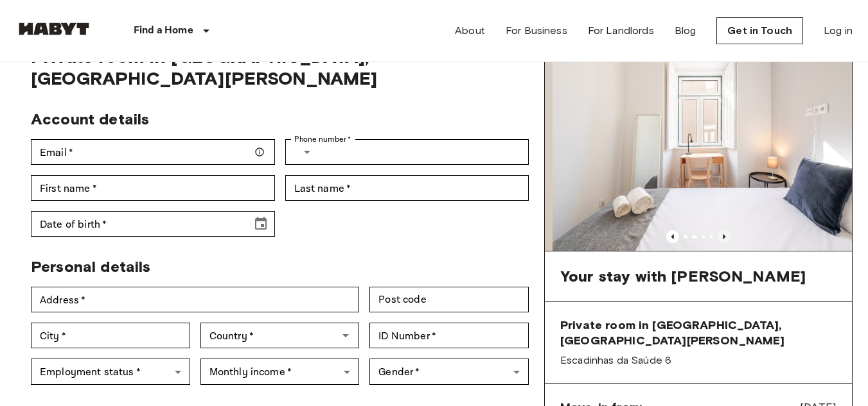 The width and height of the screenshot is (868, 406). I want to click on img: Habyt, so click(54, 29).